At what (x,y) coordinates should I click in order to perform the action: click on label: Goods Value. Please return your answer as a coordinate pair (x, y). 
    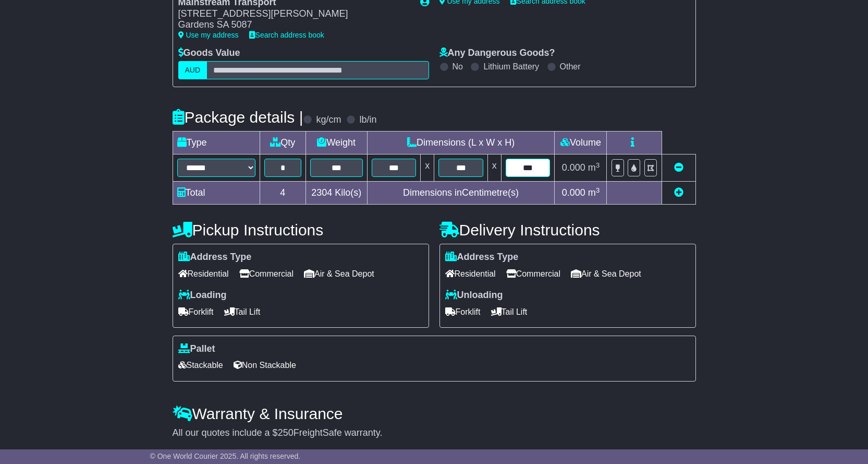
    Looking at the image, I should click on (209, 53).